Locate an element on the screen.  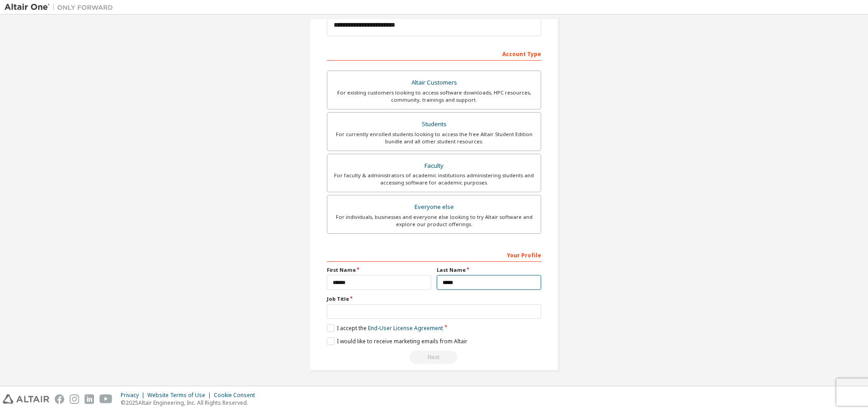
p: © 2025 Altair Engineering, Inc. All Rights Reserved. is located at coordinates (190, 402).